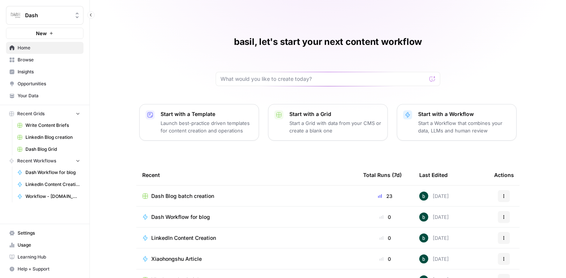  I want to click on p: Start with a Workflow, so click(464, 114).